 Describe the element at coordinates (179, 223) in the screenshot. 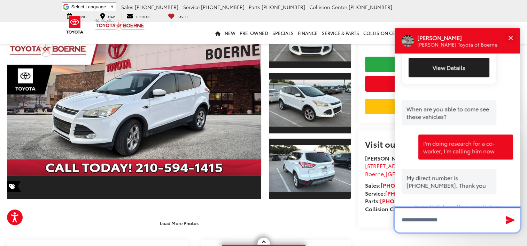

I see `button: Load More Photos` at that location.